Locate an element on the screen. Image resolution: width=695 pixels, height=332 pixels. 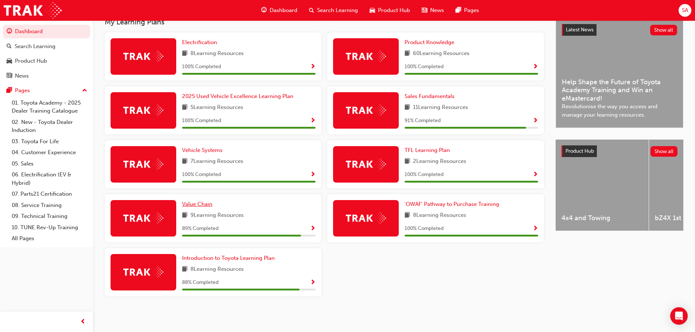
span: Pages is located at coordinates (471, 10).